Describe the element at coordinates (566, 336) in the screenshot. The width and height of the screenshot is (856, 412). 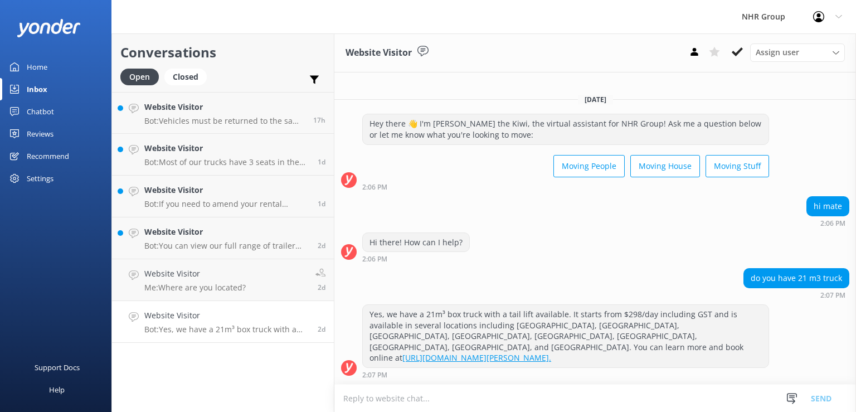
I see `div: Yes, we have a 21m³ box truck with a tail lift available. It starts from $298/day including GST a...` at that location.